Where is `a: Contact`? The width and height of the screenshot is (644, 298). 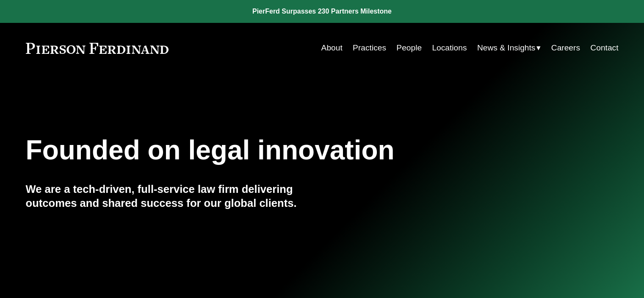
a: Contact is located at coordinates (604, 48).